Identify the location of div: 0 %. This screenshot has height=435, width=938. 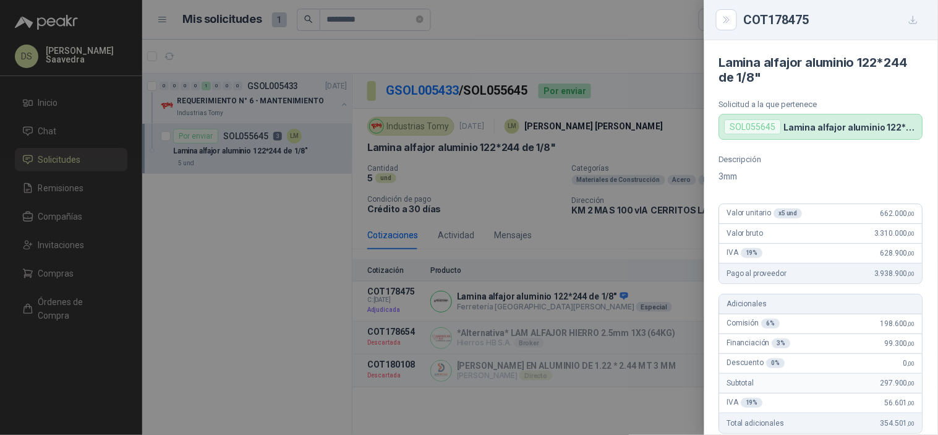
(776, 363).